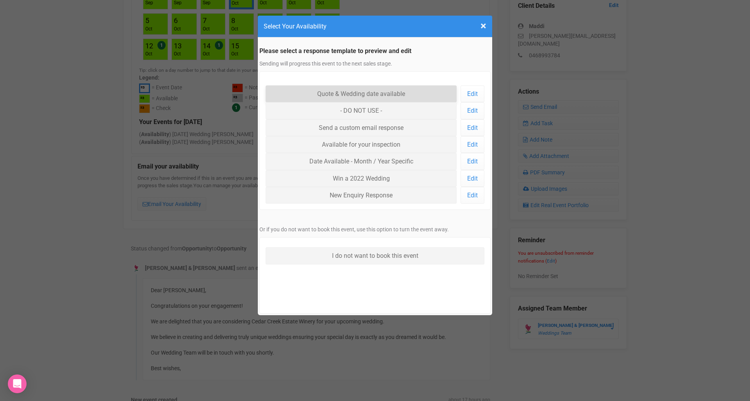 The height and width of the screenshot is (401, 750). Describe the element at coordinates (361, 161) in the screenshot. I see `a: Date Available - Month / Year Specific` at that location.